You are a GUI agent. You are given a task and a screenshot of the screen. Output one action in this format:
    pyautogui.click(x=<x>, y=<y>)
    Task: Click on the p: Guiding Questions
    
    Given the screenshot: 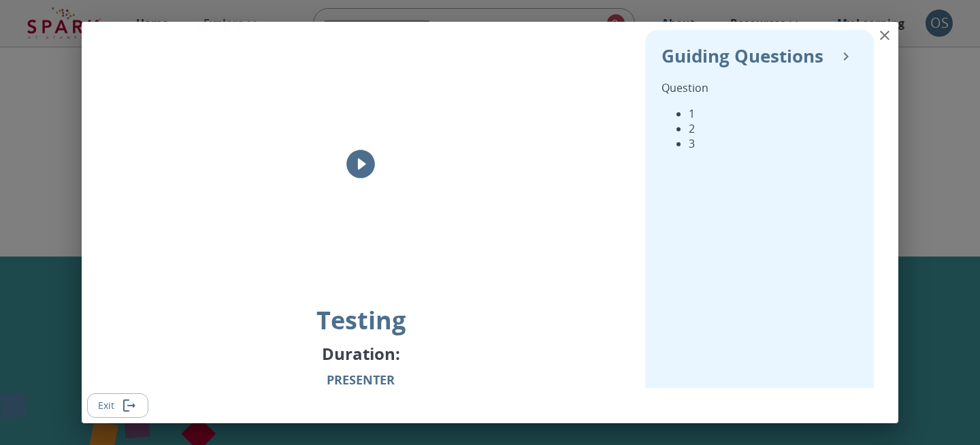 What is the action you would take?
    pyautogui.click(x=743, y=55)
    